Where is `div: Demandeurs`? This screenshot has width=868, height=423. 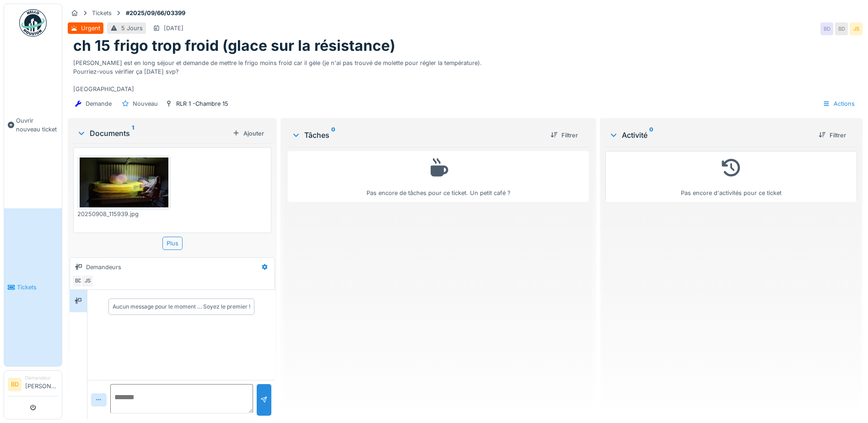
div: Demandeurs is located at coordinates (103, 267).